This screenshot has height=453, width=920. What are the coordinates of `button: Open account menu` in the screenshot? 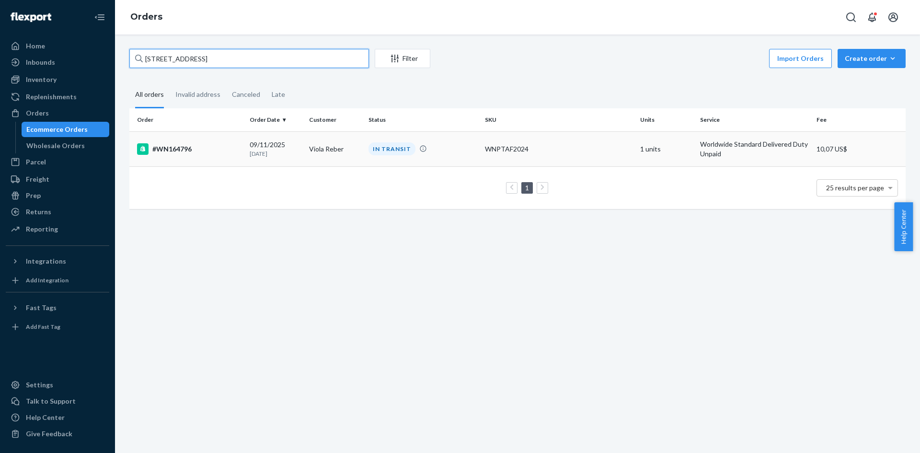 It's located at (893, 17).